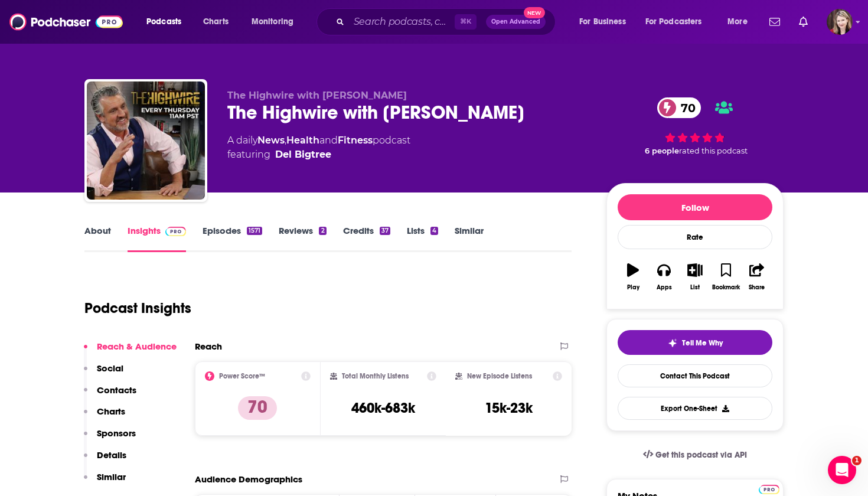 The height and width of the screenshot is (496, 868). What do you see at coordinates (67, 22) in the screenshot?
I see `img: Podchaser - Follow, Share and Rate Podcasts` at bounding box center [67, 22].